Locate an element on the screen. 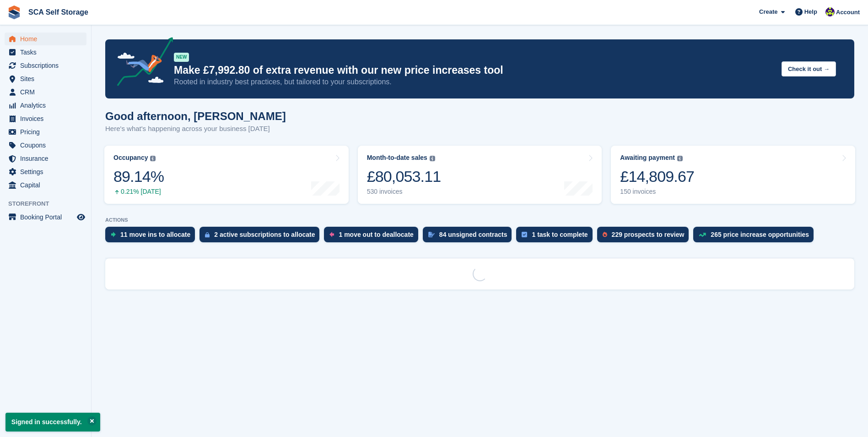  span: Storefront is located at coordinates (50, 204).